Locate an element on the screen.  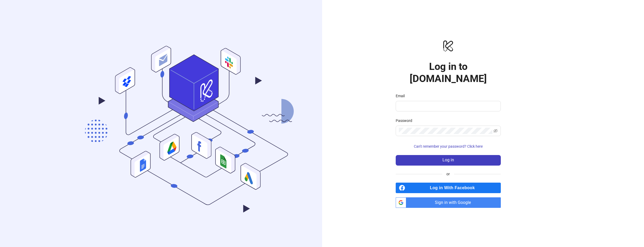
span: Sign in with Google is located at coordinates (454, 203).